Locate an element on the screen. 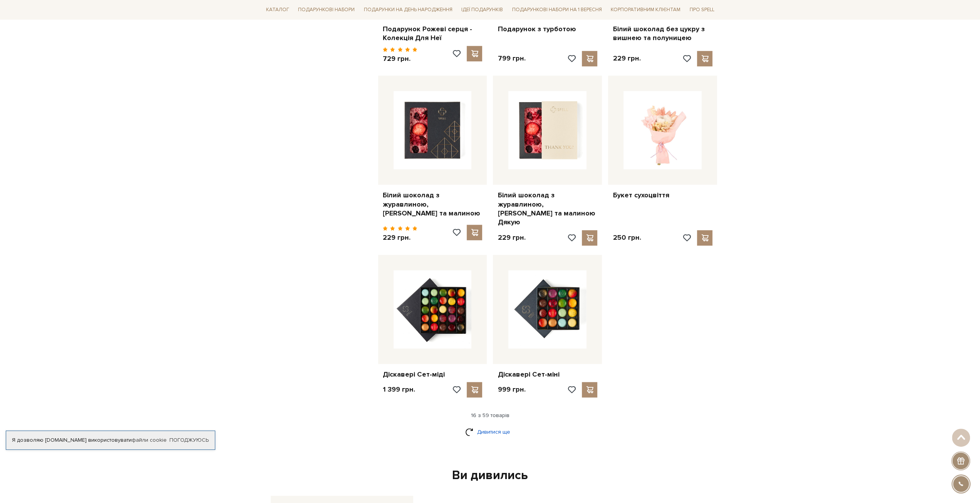  a: Подарункові набори is located at coordinates (326, 10).